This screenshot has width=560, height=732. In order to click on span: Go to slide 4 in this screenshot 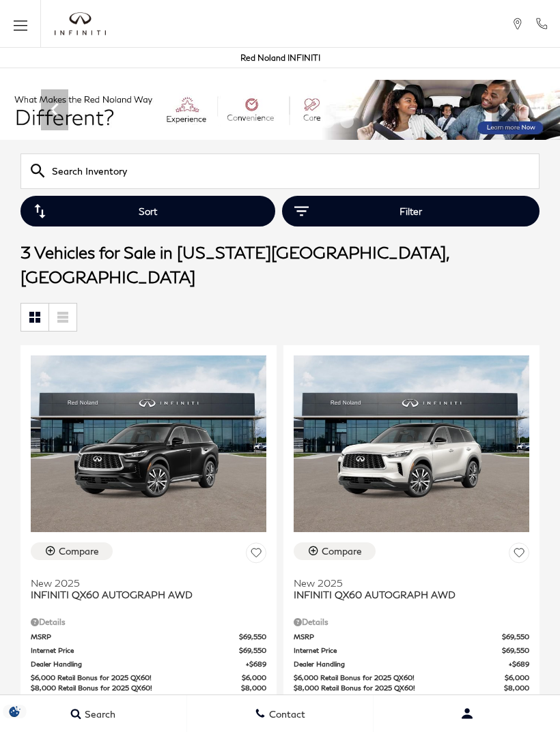, I will do `click(271, 121)`.